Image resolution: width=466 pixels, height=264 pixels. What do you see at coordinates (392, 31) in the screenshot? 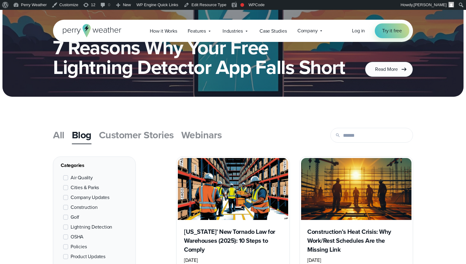
I see `a: Try it free` at bounding box center [392, 31].